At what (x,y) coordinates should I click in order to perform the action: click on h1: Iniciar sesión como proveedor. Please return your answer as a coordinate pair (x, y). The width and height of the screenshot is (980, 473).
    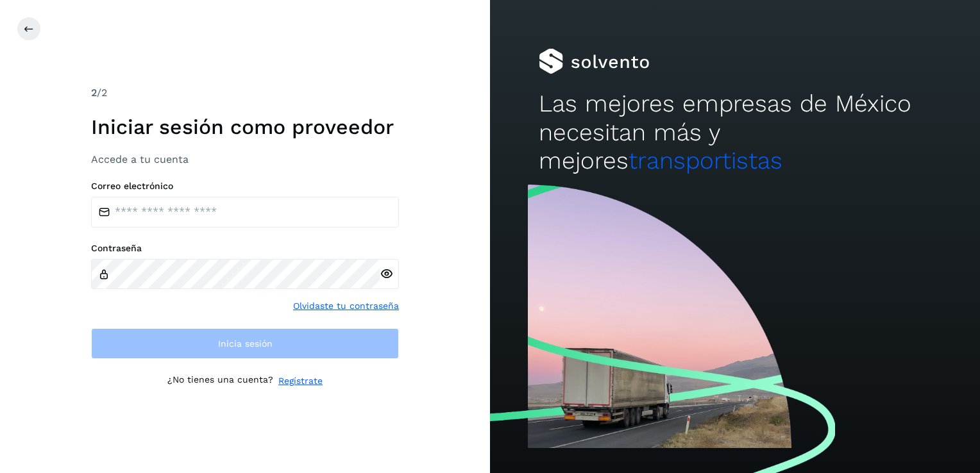
    Looking at the image, I should click on (245, 127).